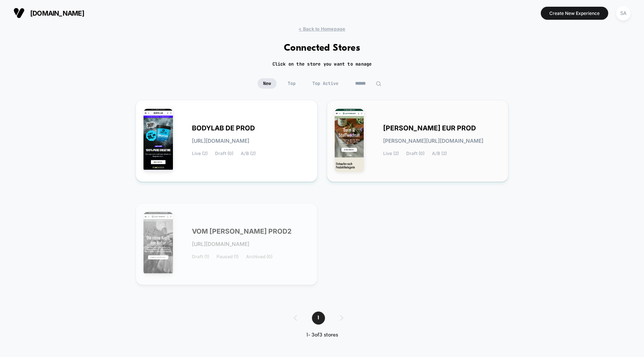 The width and height of the screenshot is (644, 357). I want to click on span: Paused (1), so click(227, 257).